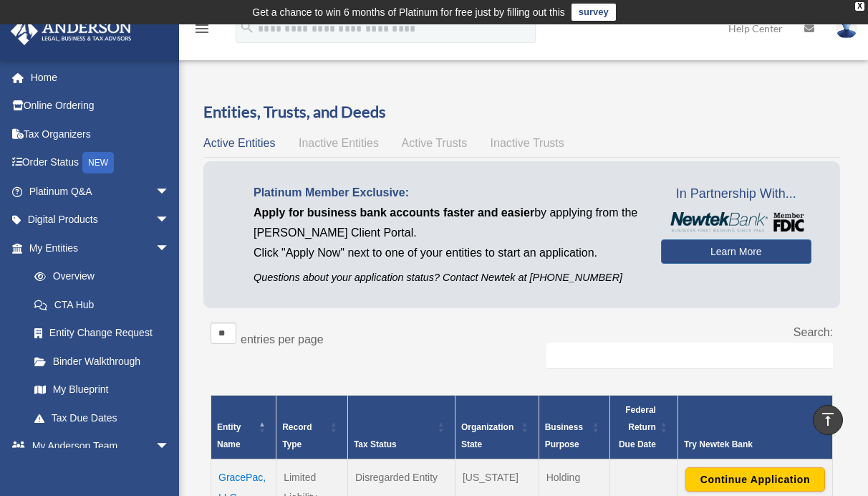 Image resolution: width=868 pixels, height=496 pixels. Describe the element at coordinates (240, 143) in the screenshot. I see `span: Active Entities` at that location.